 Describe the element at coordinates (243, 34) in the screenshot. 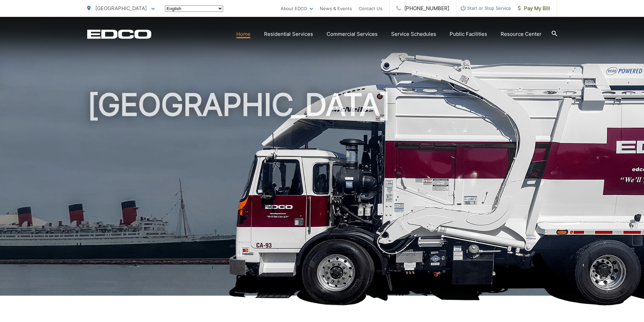

I see `a: Home` at that location.